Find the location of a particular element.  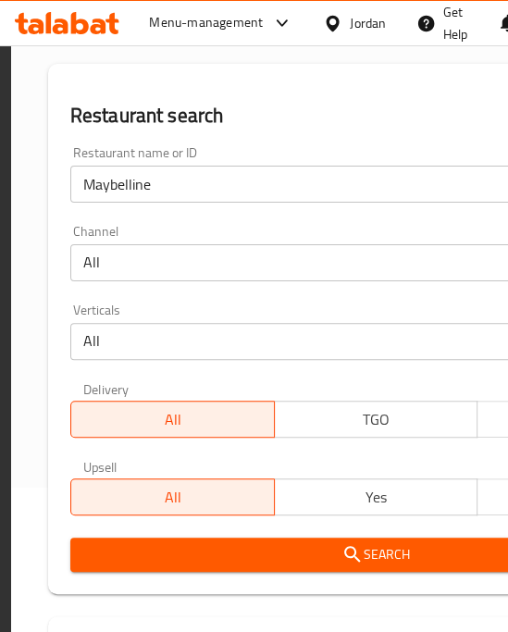

span: TGO is located at coordinates (376, 419).